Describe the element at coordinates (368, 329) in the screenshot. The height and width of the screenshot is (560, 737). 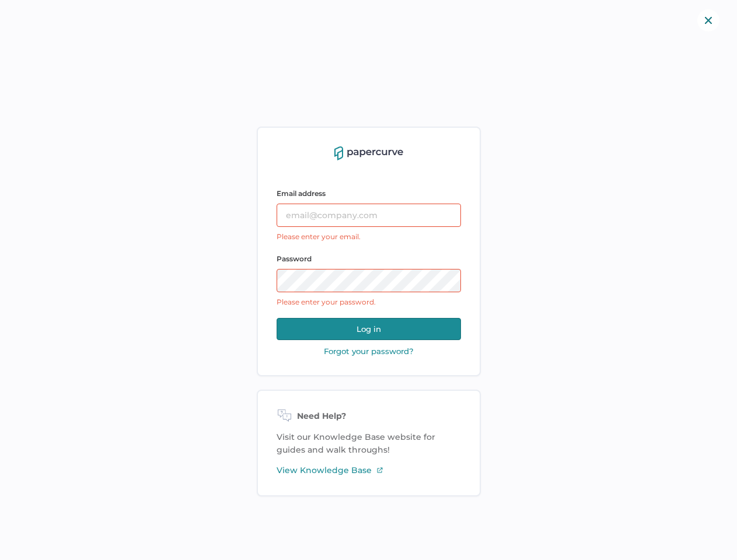
I see `button: Log in` at that location.